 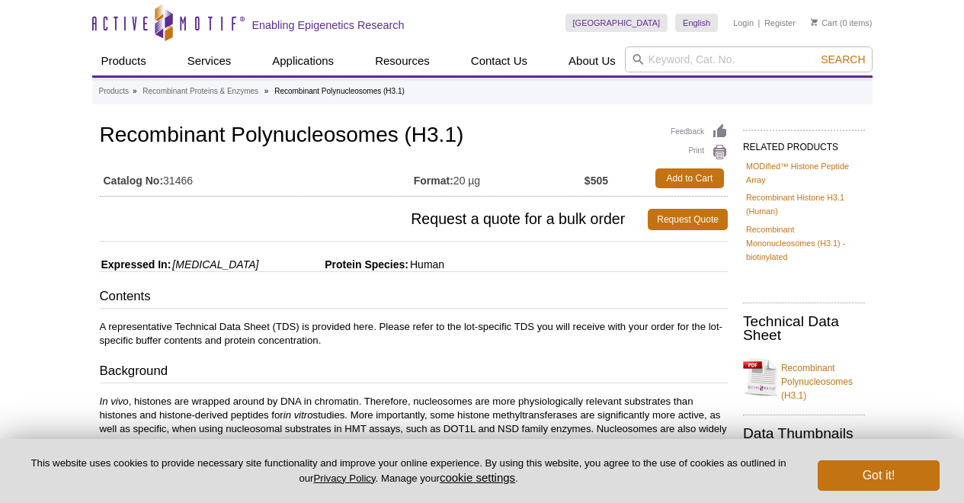 What do you see at coordinates (748, 59) in the screenshot?
I see `input: Keyword, Cat. No.` at bounding box center [748, 59].